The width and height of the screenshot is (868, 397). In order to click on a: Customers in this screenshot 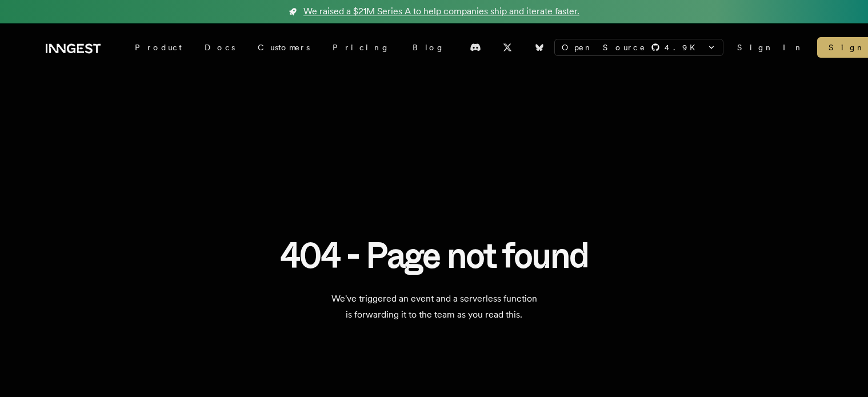, I will do `click(283, 47)`.